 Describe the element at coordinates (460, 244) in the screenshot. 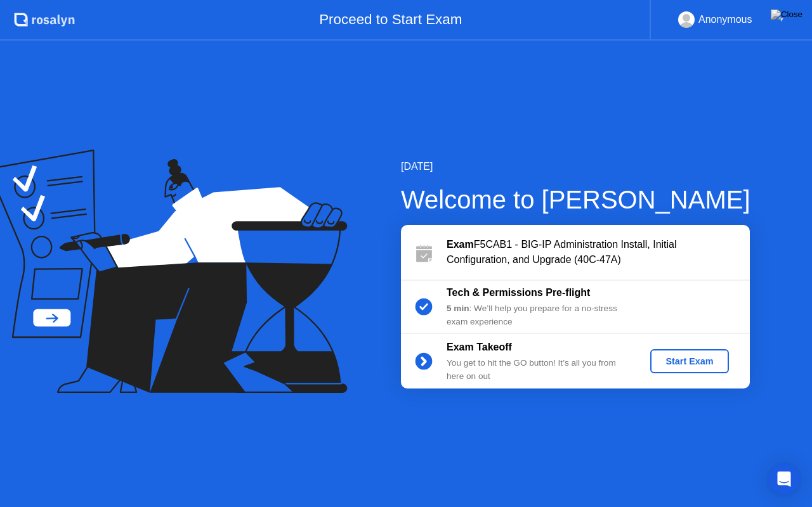

I see `b: Exam` at that location.